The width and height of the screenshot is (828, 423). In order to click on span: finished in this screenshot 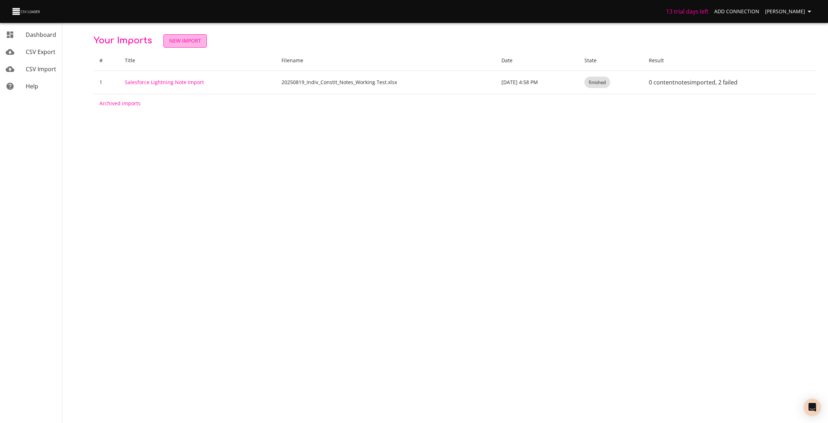, I will do `click(597, 82)`.